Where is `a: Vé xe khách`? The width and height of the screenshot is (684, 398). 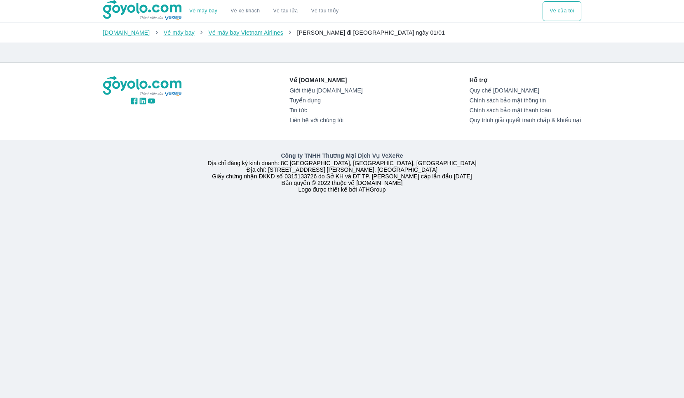 a: Vé xe khách is located at coordinates (245, 11).